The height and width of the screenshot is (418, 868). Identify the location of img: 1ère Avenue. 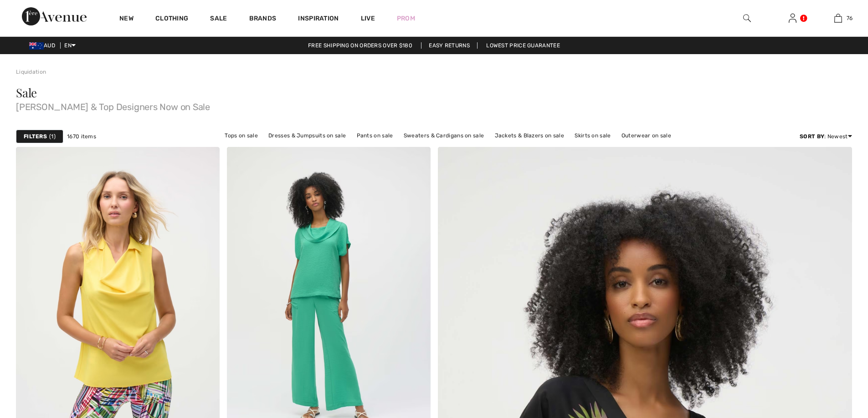
(54, 17).